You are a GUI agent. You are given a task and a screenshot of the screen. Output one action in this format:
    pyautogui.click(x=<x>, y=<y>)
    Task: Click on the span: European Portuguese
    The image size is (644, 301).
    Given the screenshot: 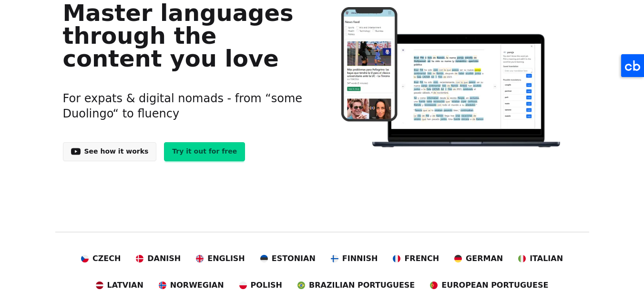 What is the action you would take?
    pyautogui.click(x=495, y=285)
    